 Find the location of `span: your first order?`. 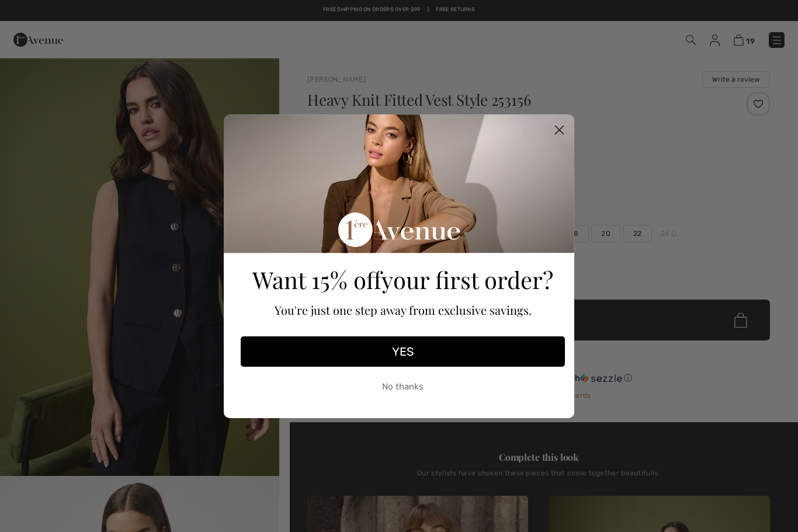

span: your first order? is located at coordinates (468, 279).